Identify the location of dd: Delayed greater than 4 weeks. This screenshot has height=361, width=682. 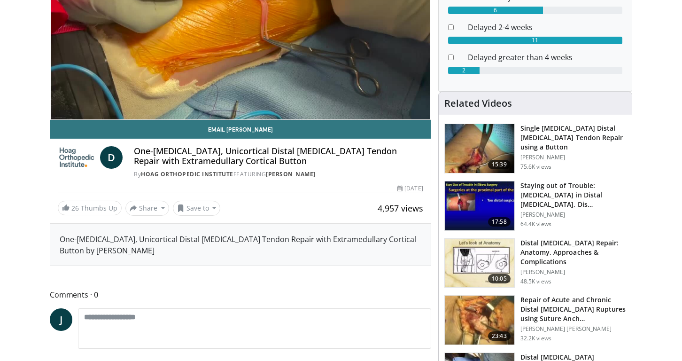
(545, 57).